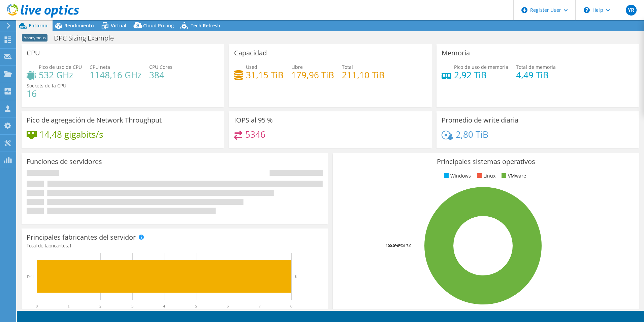 This screenshot has height=322, width=644. What do you see at coordinates (205, 25) in the screenshot?
I see `span: Tech Refresh` at bounding box center [205, 25].